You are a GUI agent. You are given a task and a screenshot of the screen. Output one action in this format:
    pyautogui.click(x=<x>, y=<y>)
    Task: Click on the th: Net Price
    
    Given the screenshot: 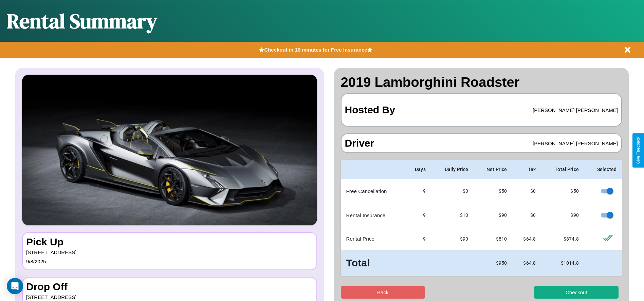 What is the action you would take?
    pyautogui.click(x=493, y=169)
    